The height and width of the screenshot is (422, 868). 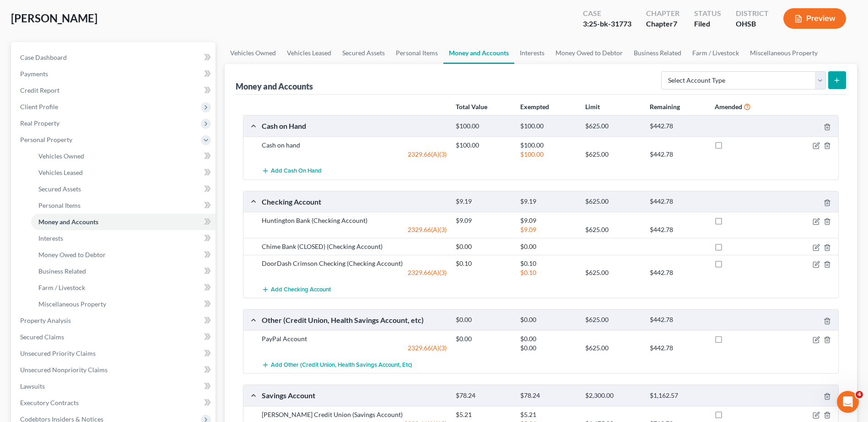 I want to click on div: OHSB, so click(x=752, y=24).